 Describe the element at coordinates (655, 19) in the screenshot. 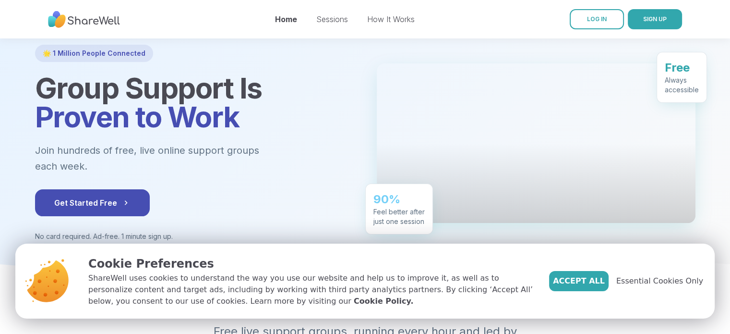

I see `span: SIGN UP` at that location.